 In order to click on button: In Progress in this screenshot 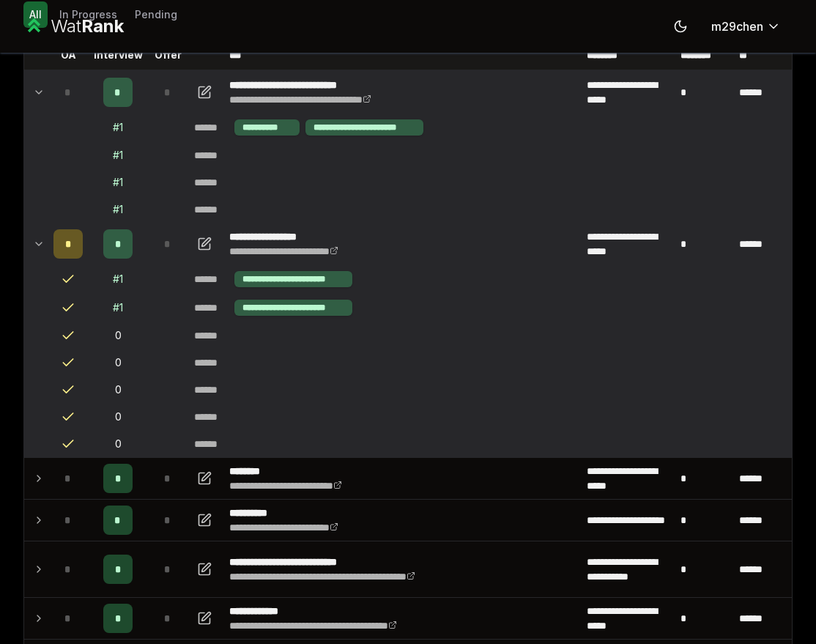, I will do `click(87, 14)`.